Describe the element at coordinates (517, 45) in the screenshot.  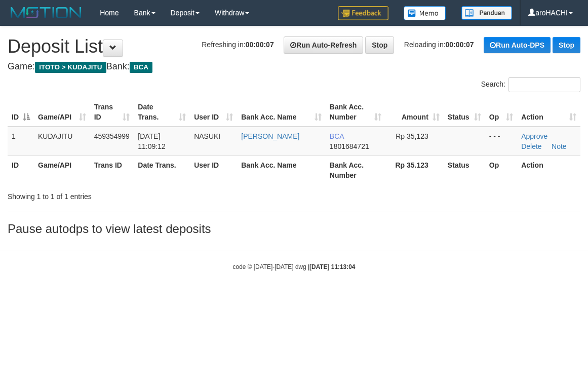
I see `a: Run Auto-DPS` at that location.